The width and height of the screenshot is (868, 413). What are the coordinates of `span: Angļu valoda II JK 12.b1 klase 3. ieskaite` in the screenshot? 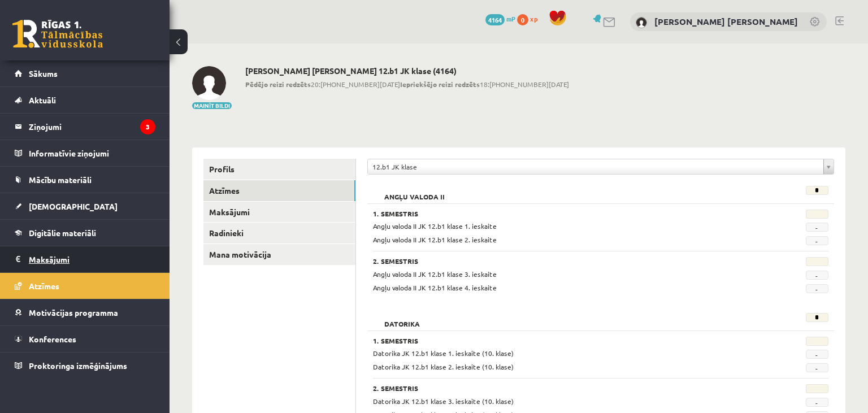 It's located at (435, 274).